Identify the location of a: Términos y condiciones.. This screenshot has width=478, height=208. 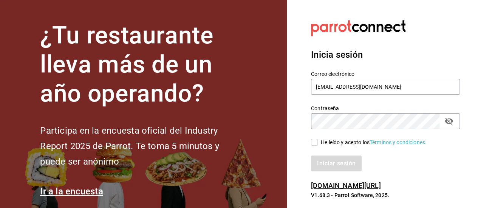
(398, 142).